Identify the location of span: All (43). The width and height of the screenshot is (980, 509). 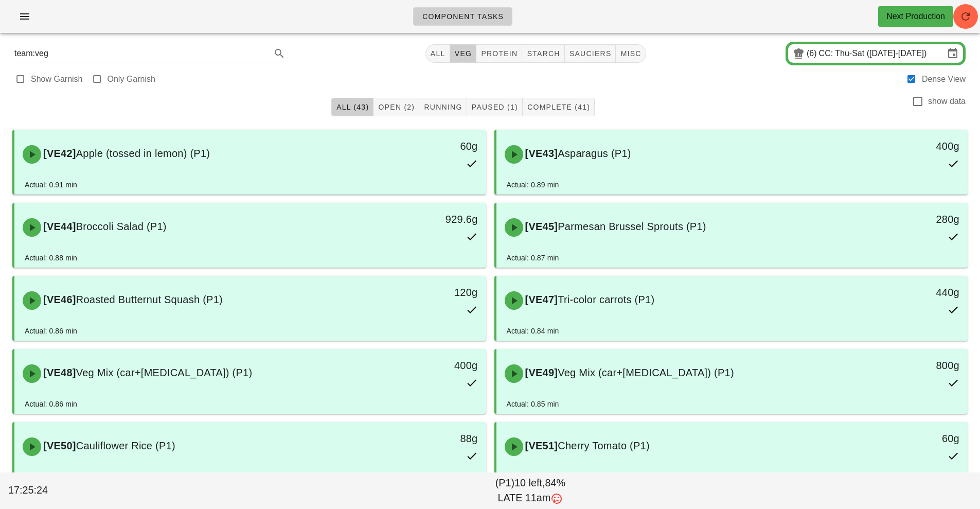
(353, 107).